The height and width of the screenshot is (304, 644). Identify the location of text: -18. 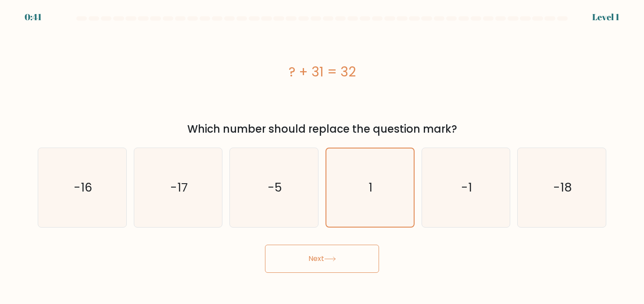
(563, 187).